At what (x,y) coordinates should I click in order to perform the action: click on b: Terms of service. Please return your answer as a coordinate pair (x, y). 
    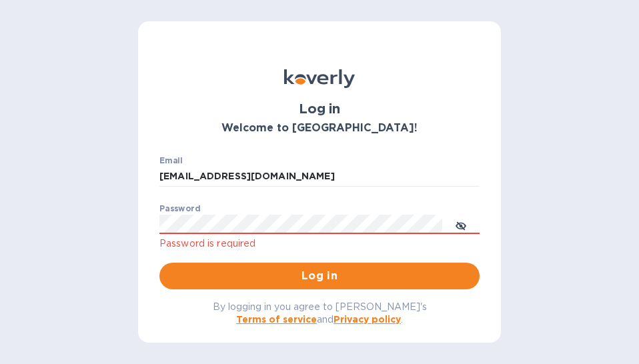
    Looking at the image, I should click on (276, 319).